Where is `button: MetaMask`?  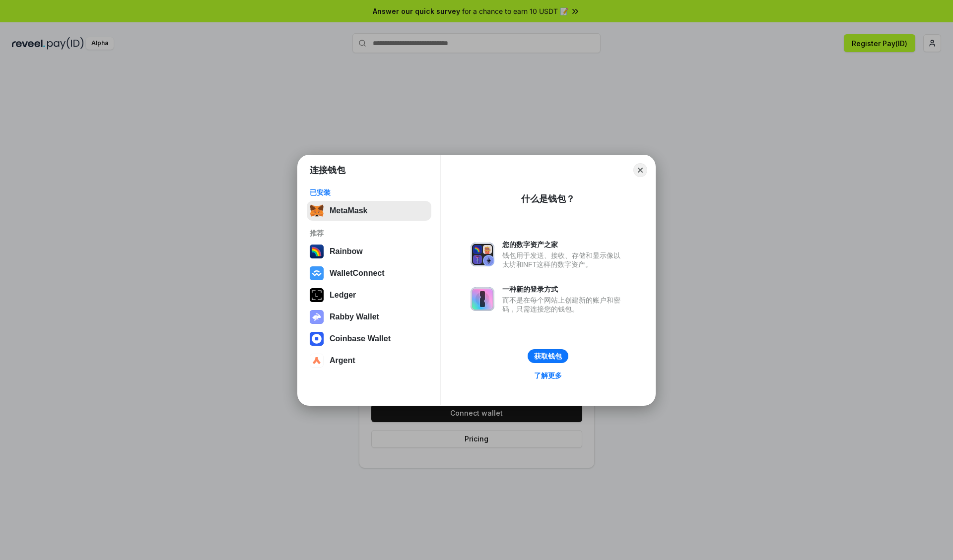 button: MetaMask is located at coordinates (369, 211).